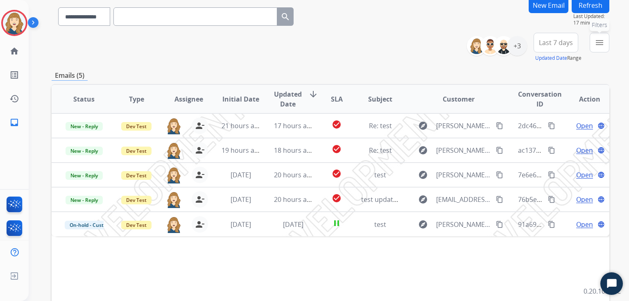  Describe the element at coordinates (14, 75) in the screenshot. I see `mat-icon: list_alt` at that location.